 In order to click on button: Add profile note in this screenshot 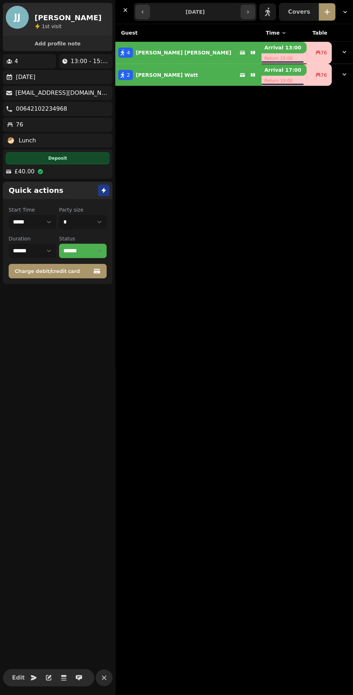, I will do `click(58, 44)`.